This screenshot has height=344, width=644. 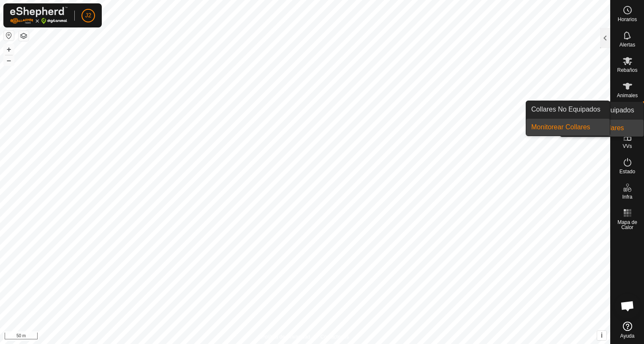 What do you see at coordinates (628, 146) in the screenshot?
I see `span: VVs` at bounding box center [628, 146].